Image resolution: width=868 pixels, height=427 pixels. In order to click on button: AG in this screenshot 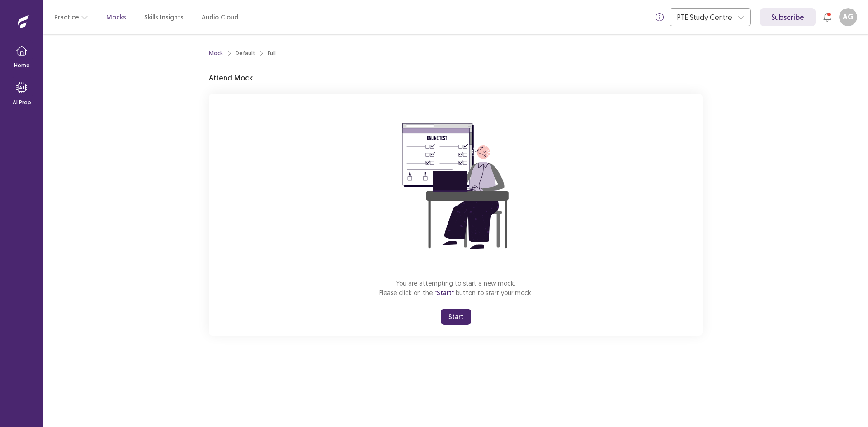, I will do `click(848, 17)`.